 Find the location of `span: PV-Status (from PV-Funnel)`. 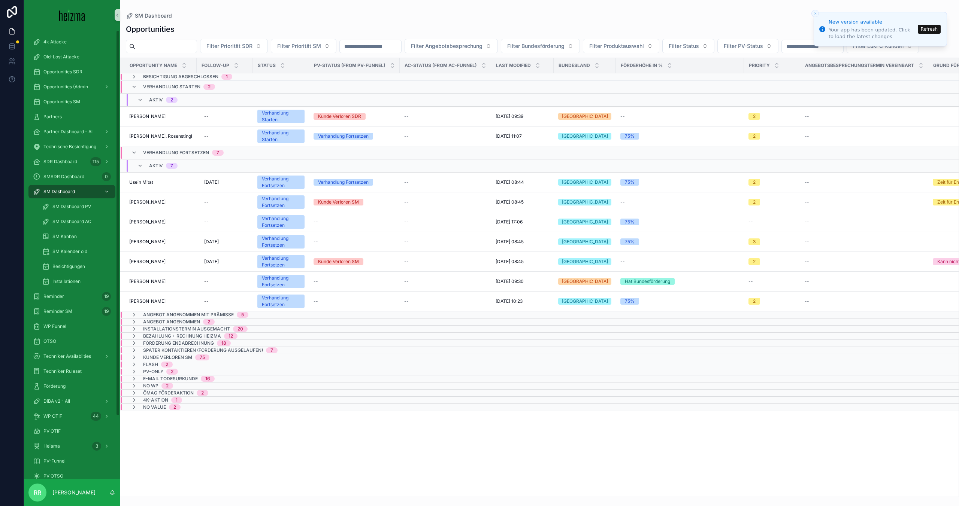

span: PV-Status (from PV-Funnel) is located at coordinates (349, 66).